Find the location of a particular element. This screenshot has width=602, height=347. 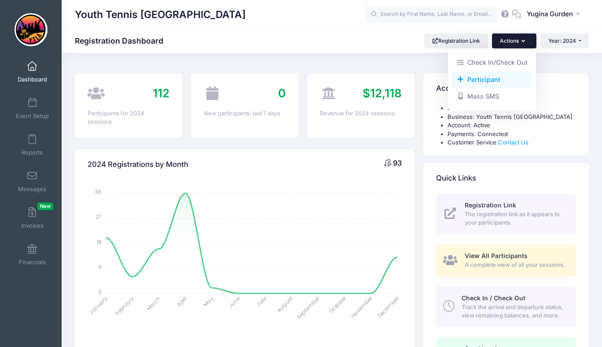

li: Payments: Connected is located at coordinates (512, 134).